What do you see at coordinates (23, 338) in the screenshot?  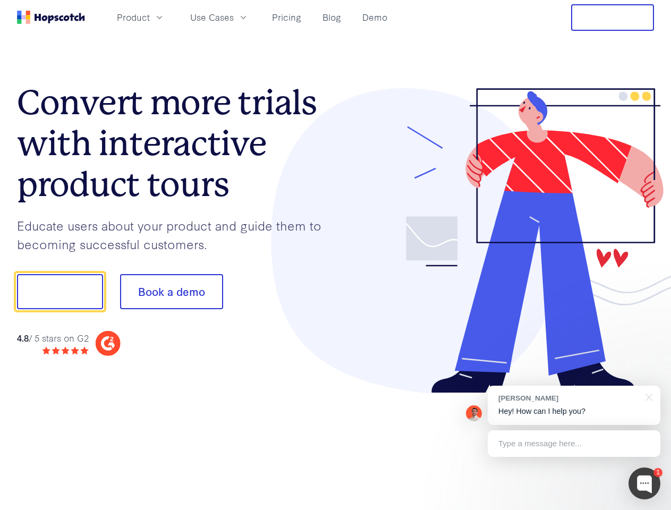 I see `strong: 4.8` at bounding box center [23, 338].